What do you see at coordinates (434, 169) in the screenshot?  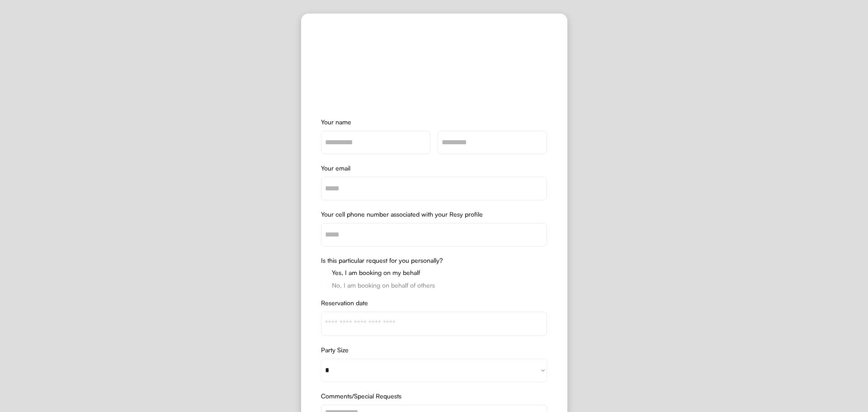 I see `div: Your email` at bounding box center [434, 169].